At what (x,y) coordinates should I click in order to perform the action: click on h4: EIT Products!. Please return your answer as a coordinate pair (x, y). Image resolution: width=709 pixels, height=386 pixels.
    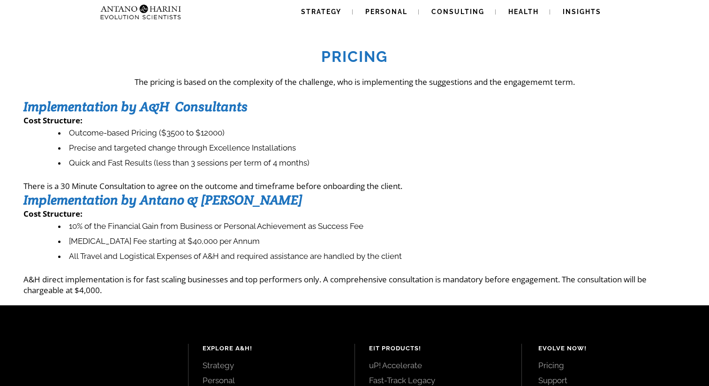
    Looking at the image, I should click on (438, 349).